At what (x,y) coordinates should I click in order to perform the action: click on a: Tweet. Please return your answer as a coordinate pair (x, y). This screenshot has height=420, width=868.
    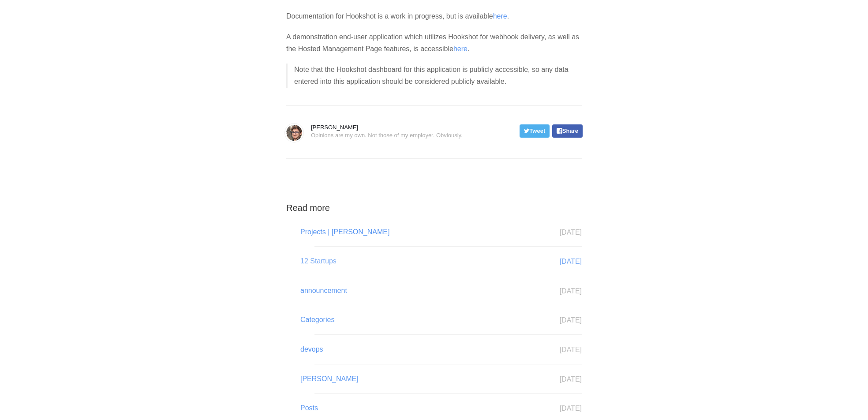
    Looking at the image, I should click on (535, 131).